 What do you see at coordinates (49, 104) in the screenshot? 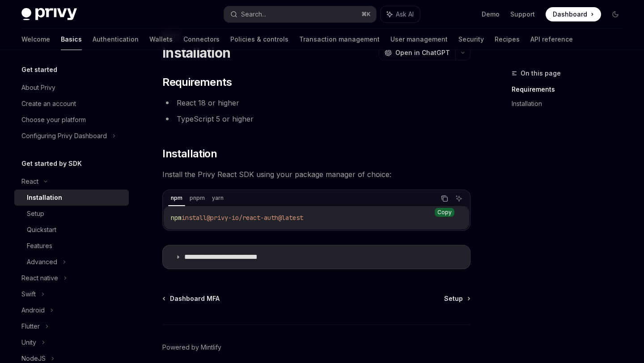
I see `div: Create an account` at bounding box center [49, 104].